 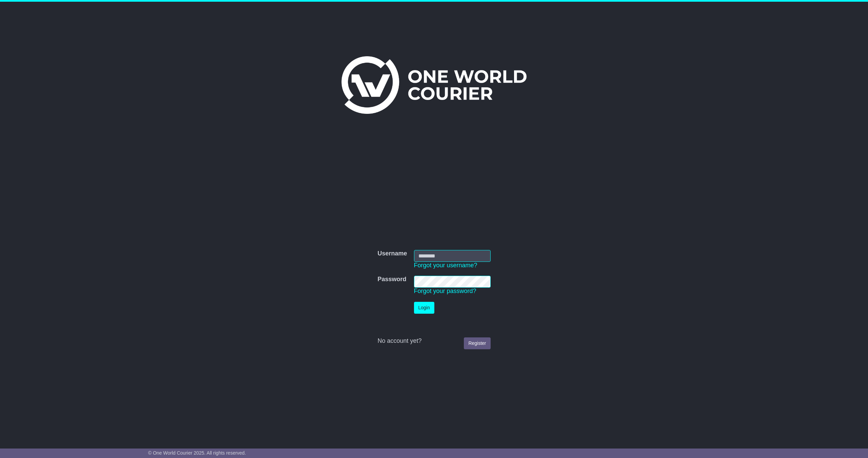 I want to click on label: Password, so click(x=392, y=279).